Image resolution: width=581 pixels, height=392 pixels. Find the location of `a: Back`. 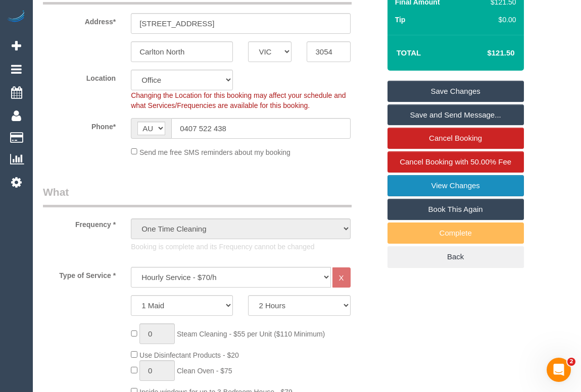

a: Back is located at coordinates (456, 257).